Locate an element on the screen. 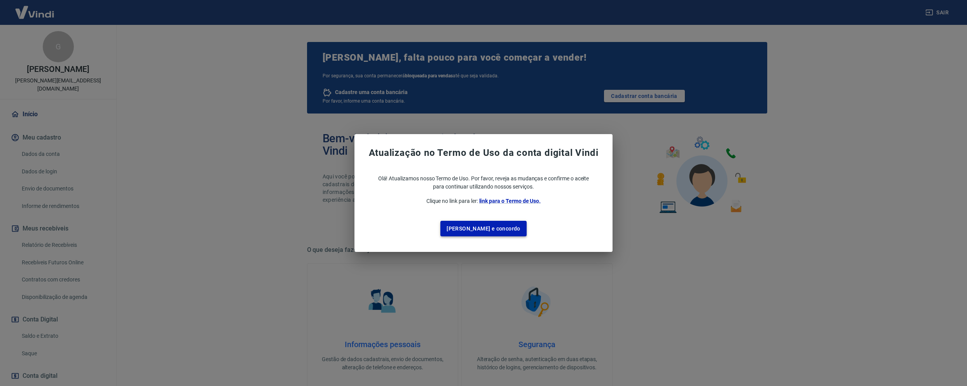 The image size is (967, 386). p: Olá! Atualizamos nosso Termo de Uso. Por favor, reveja as mudanças e confirme o aceite para conti... is located at coordinates (484, 183).